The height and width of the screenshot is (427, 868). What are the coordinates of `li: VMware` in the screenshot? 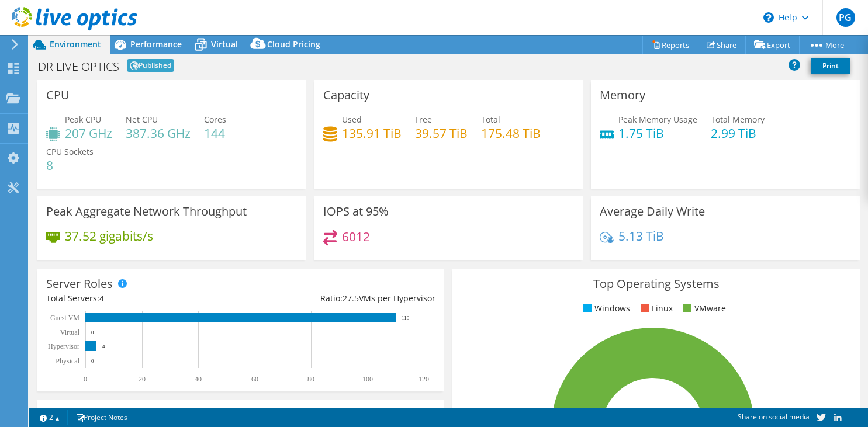 It's located at (703, 309).